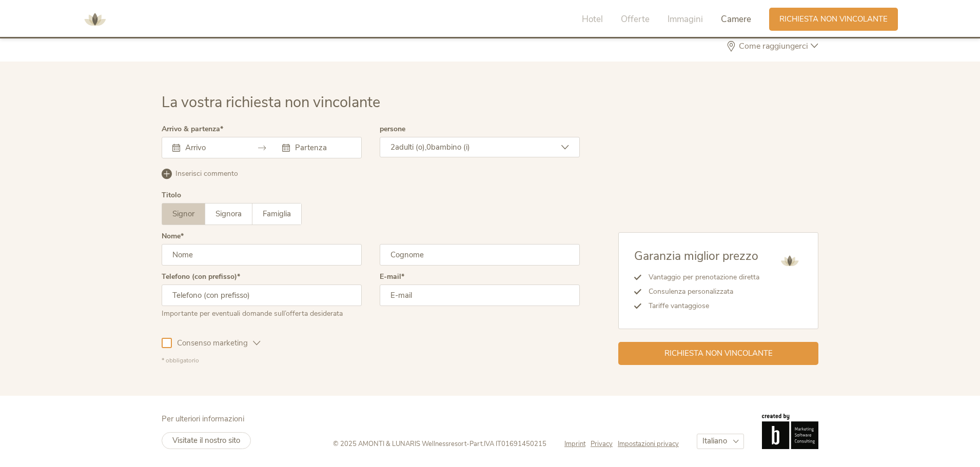 The image size is (980, 467). I want to click on span: bambino (i), so click(451, 147).